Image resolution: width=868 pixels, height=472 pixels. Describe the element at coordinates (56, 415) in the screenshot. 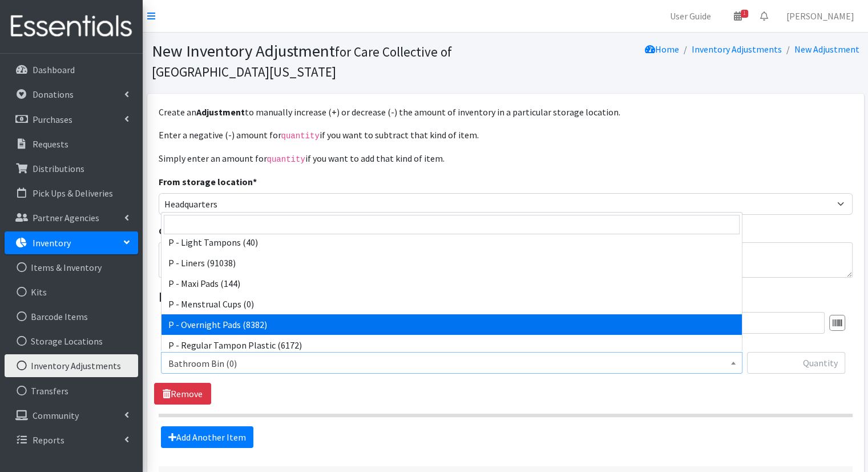

I see `p: Community` at that location.